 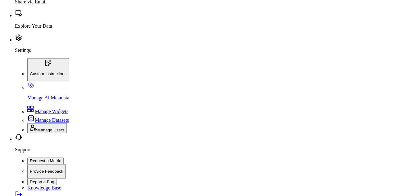 What do you see at coordinates (45, 161) in the screenshot?
I see `button: Request a Metric` at bounding box center [45, 161].